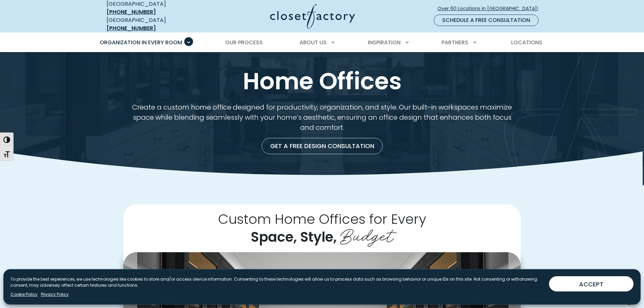 Image resolution: width=644 pixels, height=308 pixels. What do you see at coordinates (384, 42) in the screenshot?
I see `span: Inspiration` at bounding box center [384, 42].